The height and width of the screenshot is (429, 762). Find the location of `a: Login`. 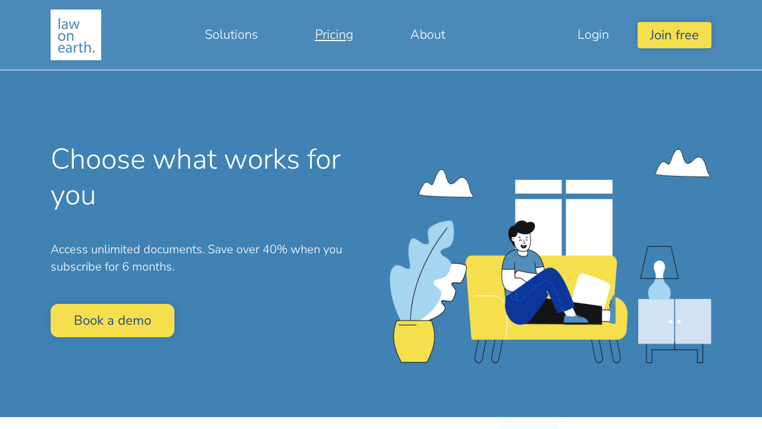

a: Login is located at coordinates (593, 35).